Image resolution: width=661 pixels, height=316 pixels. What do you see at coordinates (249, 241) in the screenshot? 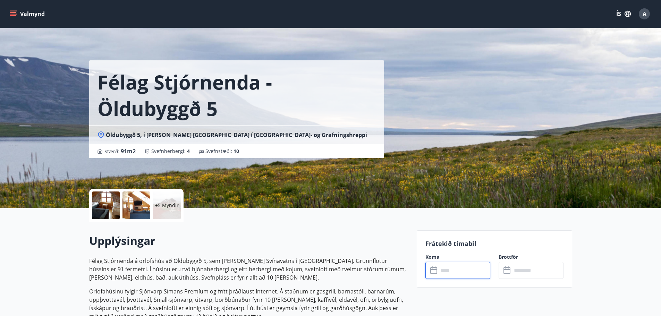
I see `h2: Upplýsingar` at bounding box center [249, 241].